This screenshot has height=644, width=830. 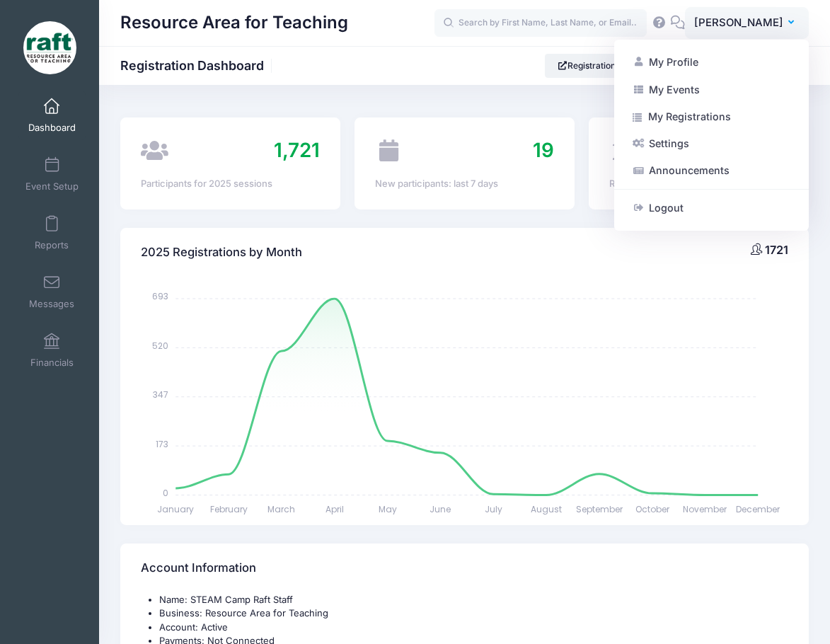 What do you see at coordinates (51, 128) in the screenshot?
I see `span: Dashboard` at bounding box center [51, 128].